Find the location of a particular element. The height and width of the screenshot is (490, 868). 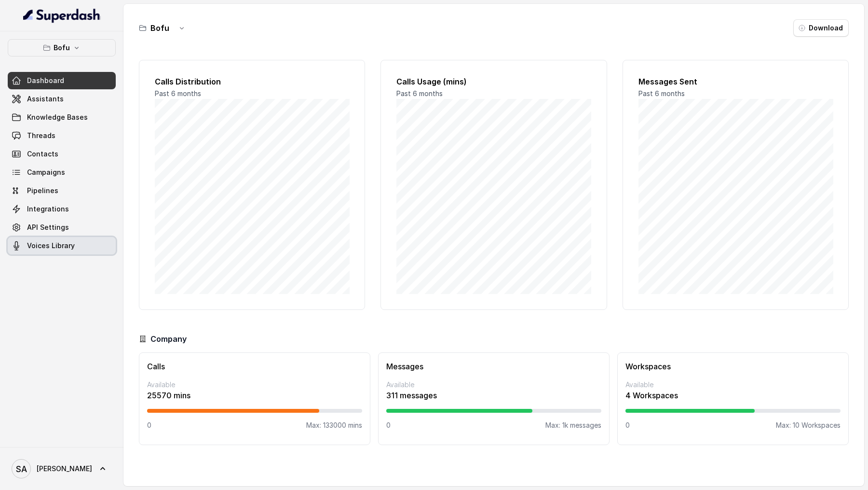

a: Pipelines is located at coordinates (62, 190).